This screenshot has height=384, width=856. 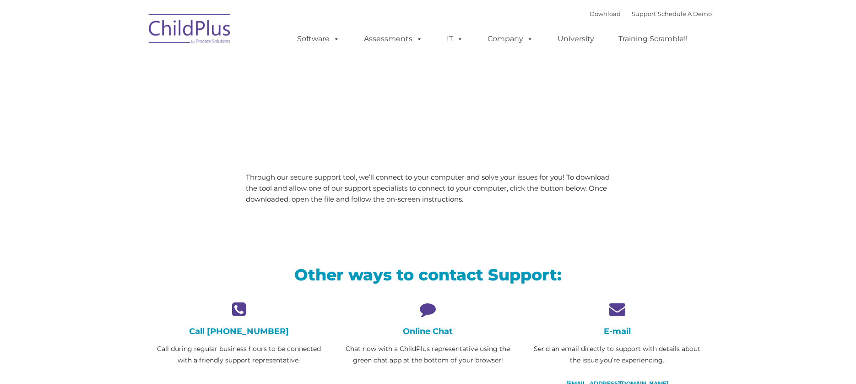 What do you see at coordinates (653, 39) in the screenshot?
I see `a: Training Scramble!!` at bounding box center [653, 39].